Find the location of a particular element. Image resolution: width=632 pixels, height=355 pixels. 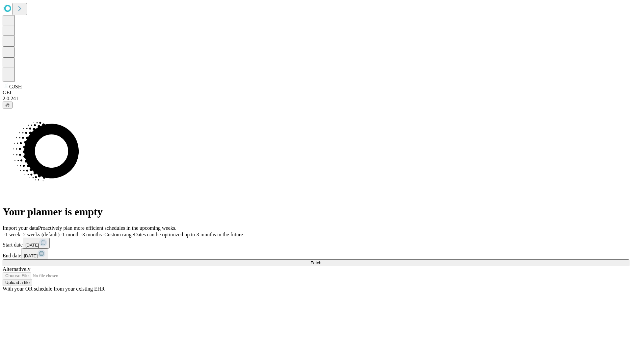

div: 2.0.241 is located at coordinates (316, 99).